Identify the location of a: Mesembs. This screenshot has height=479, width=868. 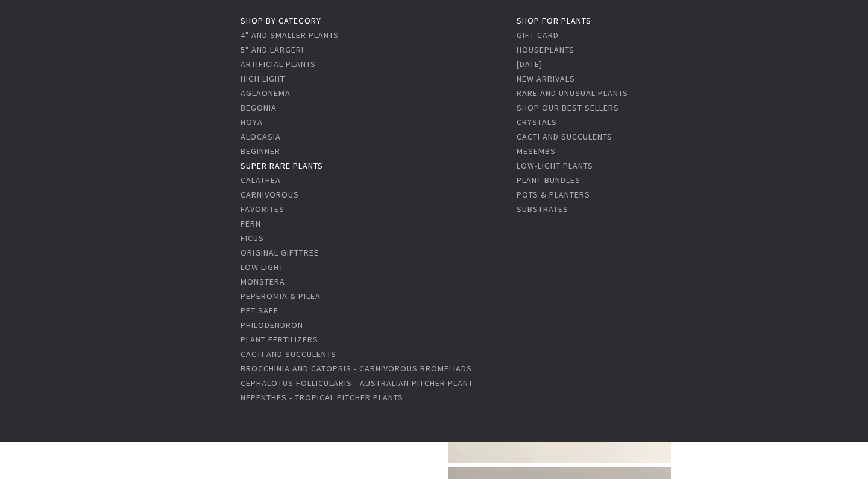
(537, 151).